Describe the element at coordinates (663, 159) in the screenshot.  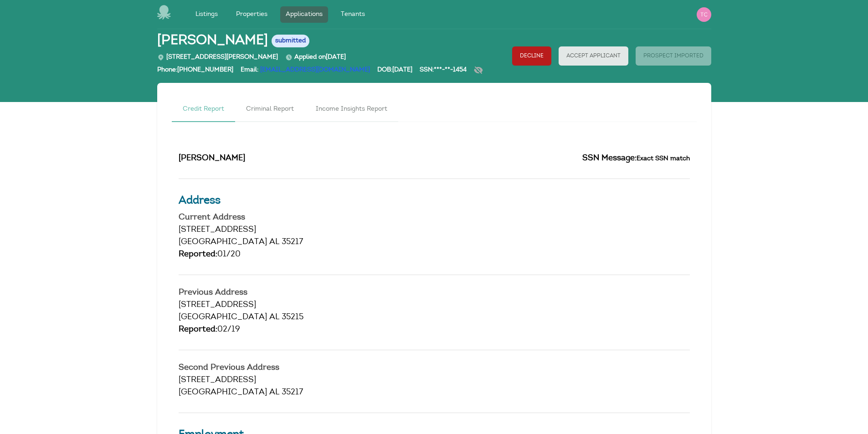
I see `small: Exact SSN match` at that location.